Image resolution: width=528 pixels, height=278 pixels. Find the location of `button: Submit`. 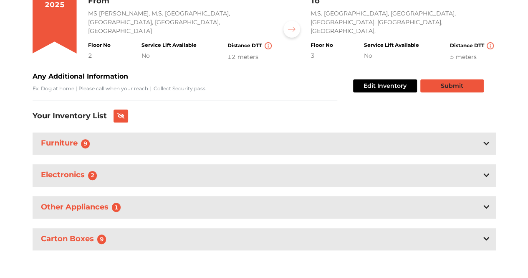

button: Submit is located at coordinates (452, 86).